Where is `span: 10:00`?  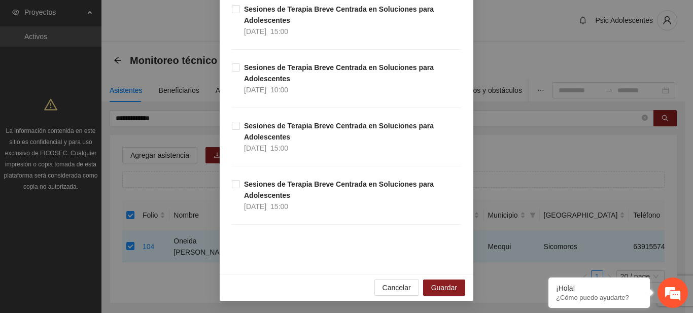
span: 10:00 is located at coordinates (279, 90).